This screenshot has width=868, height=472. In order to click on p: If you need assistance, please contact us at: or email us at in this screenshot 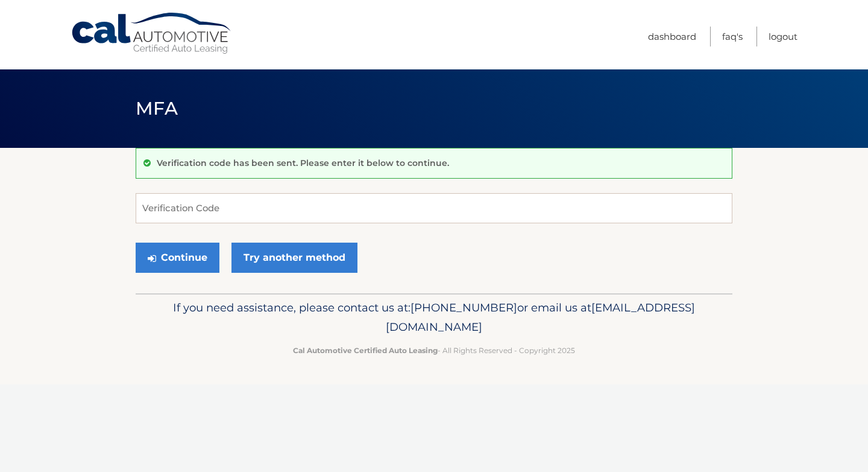, I will do `click(434, 317)`.